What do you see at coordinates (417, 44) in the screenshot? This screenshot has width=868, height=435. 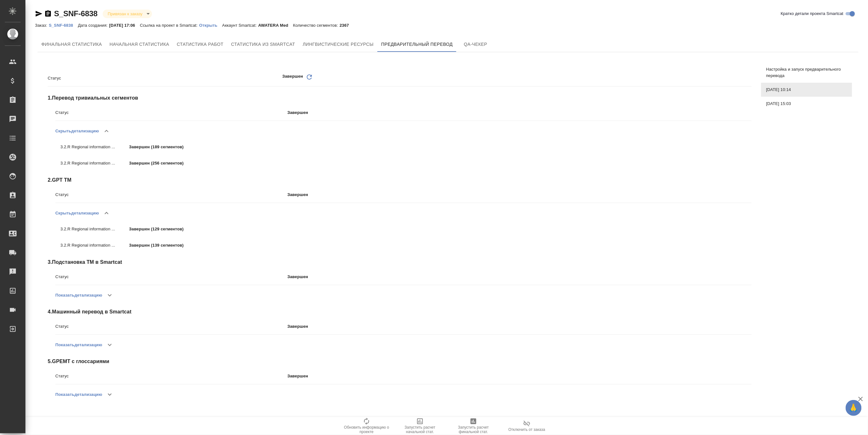 I see `span: Предварительный перевод` at bounding box center [417, 44].